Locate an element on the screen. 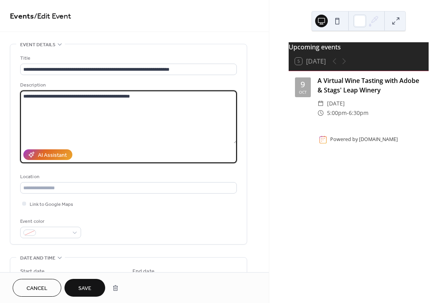 The image size is (448, 303). span: Date and time is located at coordinates (38, 258).